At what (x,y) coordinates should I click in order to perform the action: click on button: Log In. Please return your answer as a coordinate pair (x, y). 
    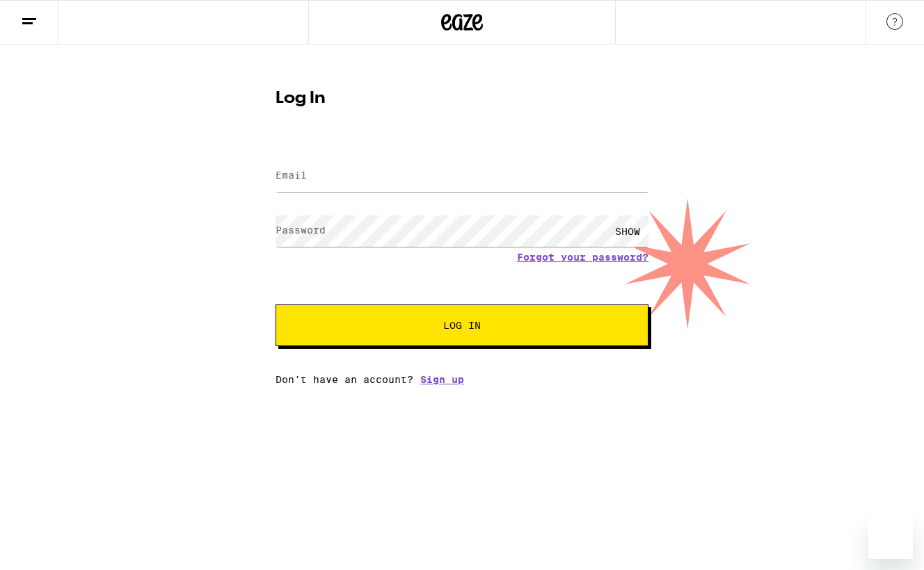
    Looking at the image, I should click on (462, 325).